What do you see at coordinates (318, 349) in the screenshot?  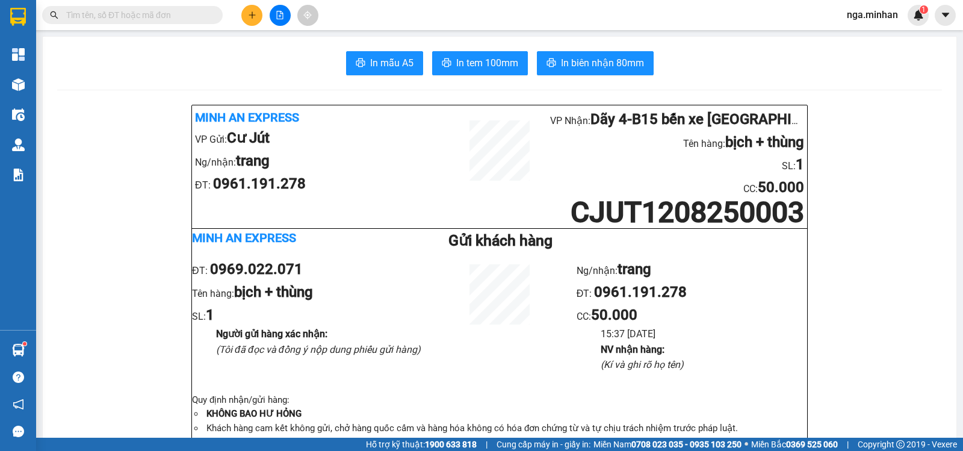 I see `i: (Tôi đã đọc và đồng ý nộp dung phiếu gửi hàng)` at bounding box center [318, 349].